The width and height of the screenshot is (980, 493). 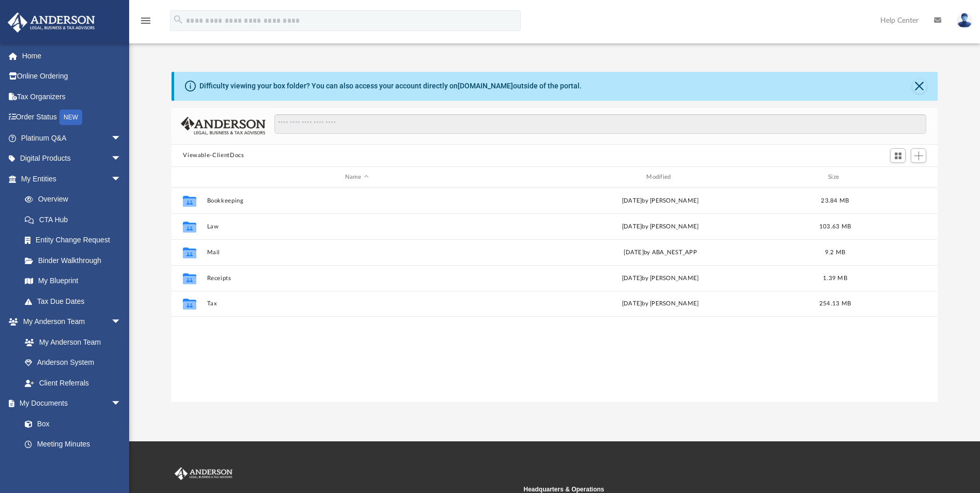 What do you see at coordinates (356, 252) in the screenshot?
I see `button: Mail` at bounding box center [356, 252].